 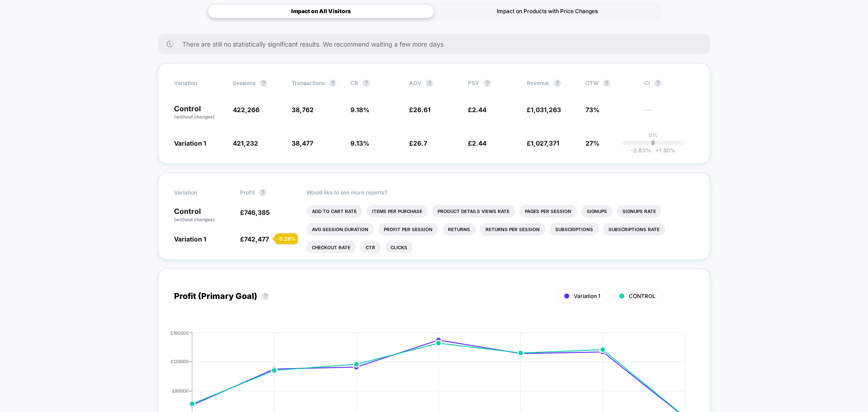 I want to click on span: 9.18 %, so click(x=360, y=110).